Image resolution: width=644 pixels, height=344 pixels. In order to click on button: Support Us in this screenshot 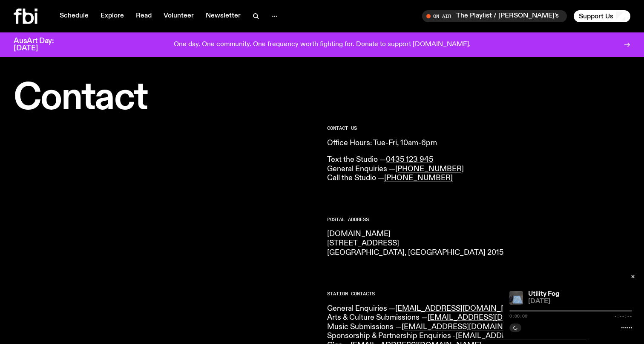, I will do `click(602, 16)`.